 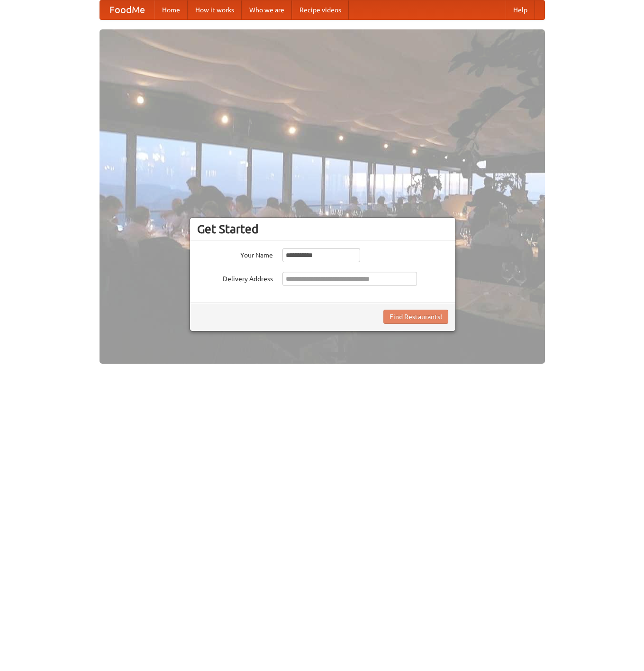 I want to click on a: Help, so click(x=521, y=10).